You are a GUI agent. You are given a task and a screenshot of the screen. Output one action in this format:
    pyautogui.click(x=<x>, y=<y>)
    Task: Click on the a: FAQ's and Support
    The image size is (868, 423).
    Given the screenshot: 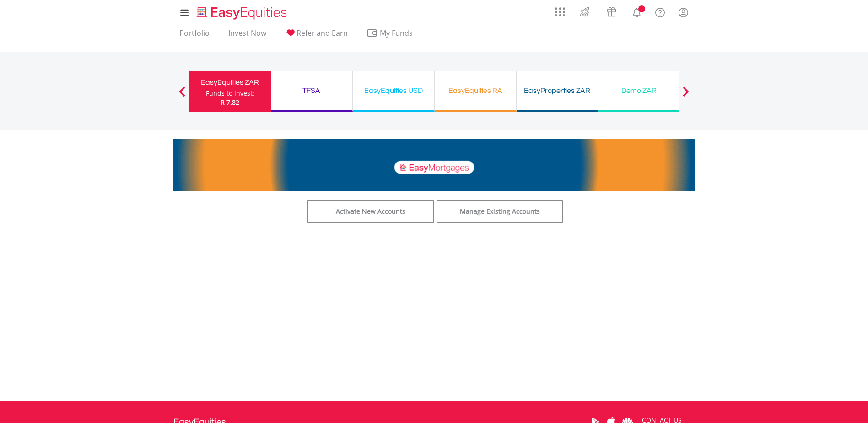 What is the action you would take?
    pyautogui.click(x=660, y=12)
    